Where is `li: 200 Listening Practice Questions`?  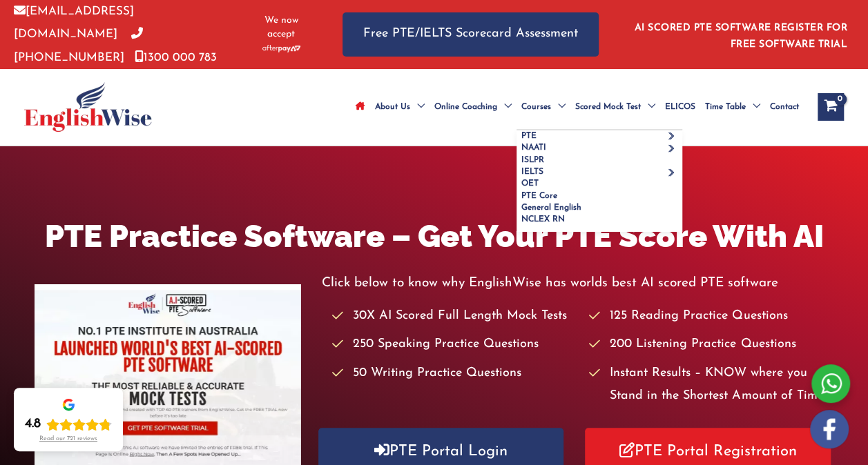
li: 200 Listening Practice Questions is located at coordinates (711, 344).